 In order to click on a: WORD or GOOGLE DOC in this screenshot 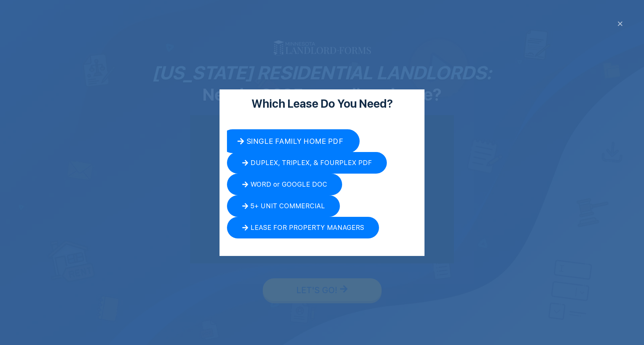, I will do `click(284, 185)`.